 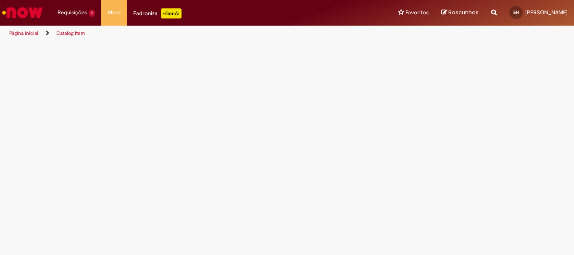 I want to click on span: EH, so click(x=516, y=12).